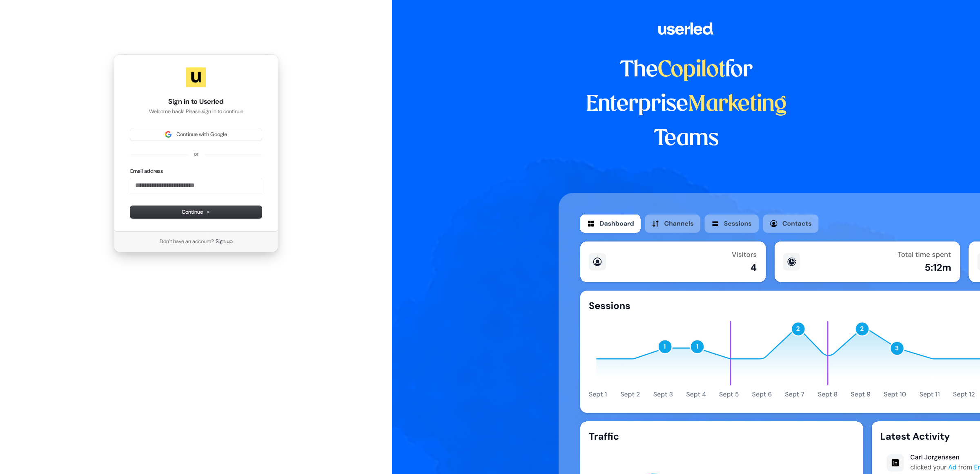  Describe the element at coordinates (168, 134) in the screenshot. I see `img: Sign in with Google` at that location.